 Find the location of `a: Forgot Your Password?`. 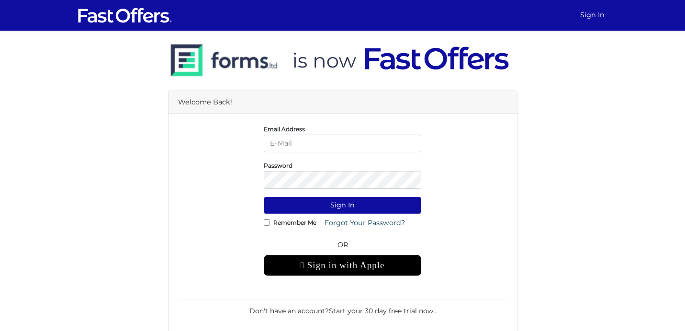

a: Forgot Your Password? is located at coordinates (365, 223).